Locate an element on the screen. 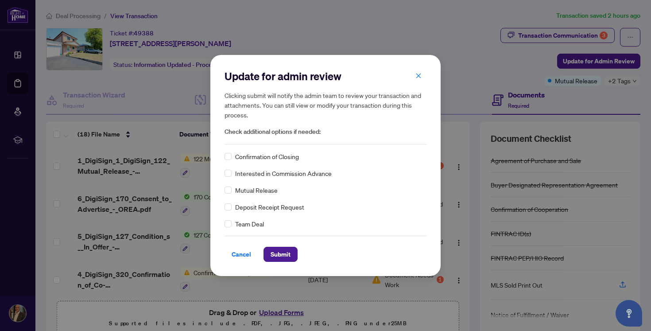  button: Cancel is located at coordinates (241, 254).